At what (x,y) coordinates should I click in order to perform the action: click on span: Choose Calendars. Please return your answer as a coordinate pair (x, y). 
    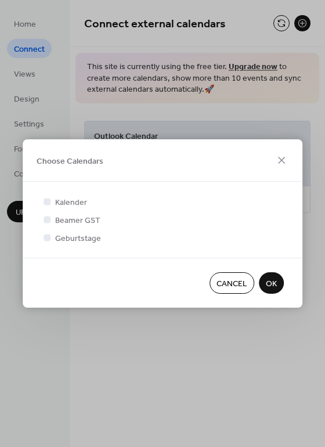
    Looking at the image, I should click on (70, 161).